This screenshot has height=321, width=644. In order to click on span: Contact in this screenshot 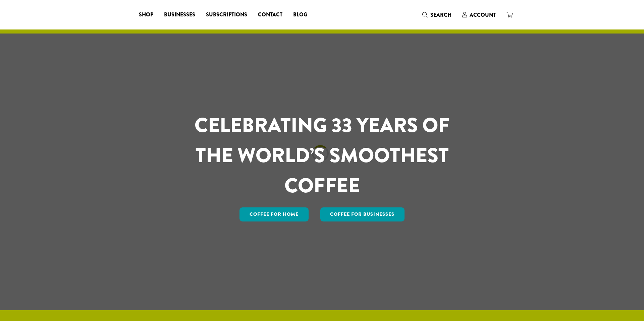, I will do `click(270, 15)`.